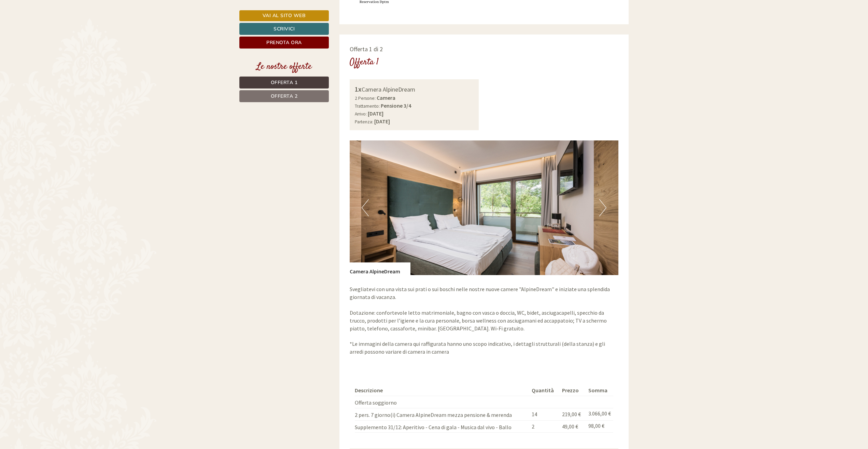  Describe the element at coordinates (386, 97) in the screenshot. I see `b: Camera` at that location.